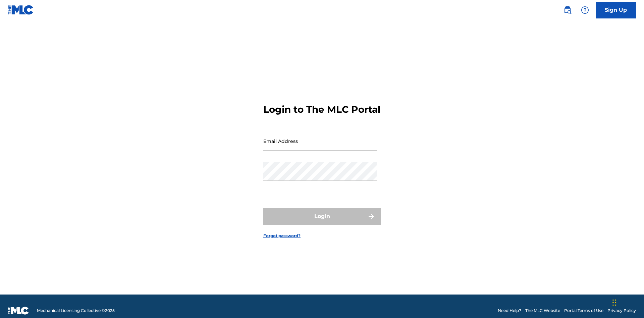 The image size is (644, 318). What do you see at coordinates (584, 310) in the screenshot?
I see `a: Portal Terms of Use` at bounding box center [584, 310].